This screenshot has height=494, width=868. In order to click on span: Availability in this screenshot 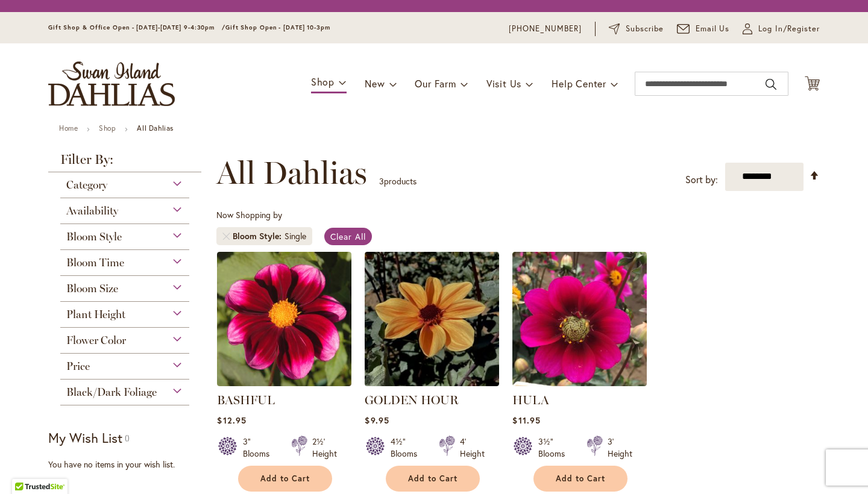, I will do `click(92, 211)`.